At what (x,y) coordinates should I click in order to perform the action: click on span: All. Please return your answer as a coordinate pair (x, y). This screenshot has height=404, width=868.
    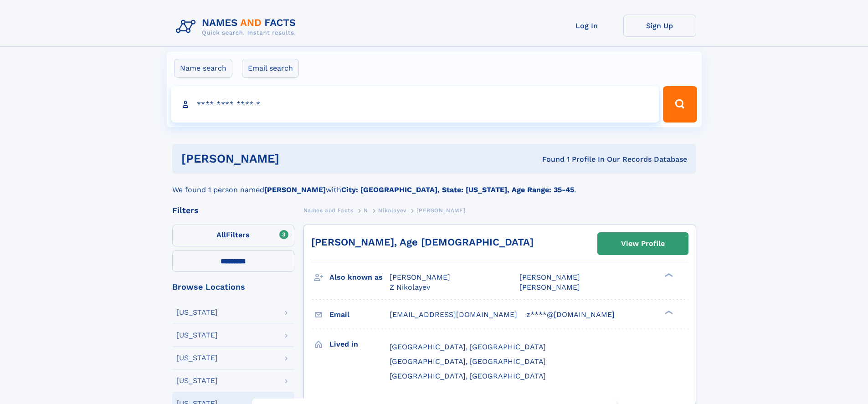
    Looking at the image, I should click on (221, 235).